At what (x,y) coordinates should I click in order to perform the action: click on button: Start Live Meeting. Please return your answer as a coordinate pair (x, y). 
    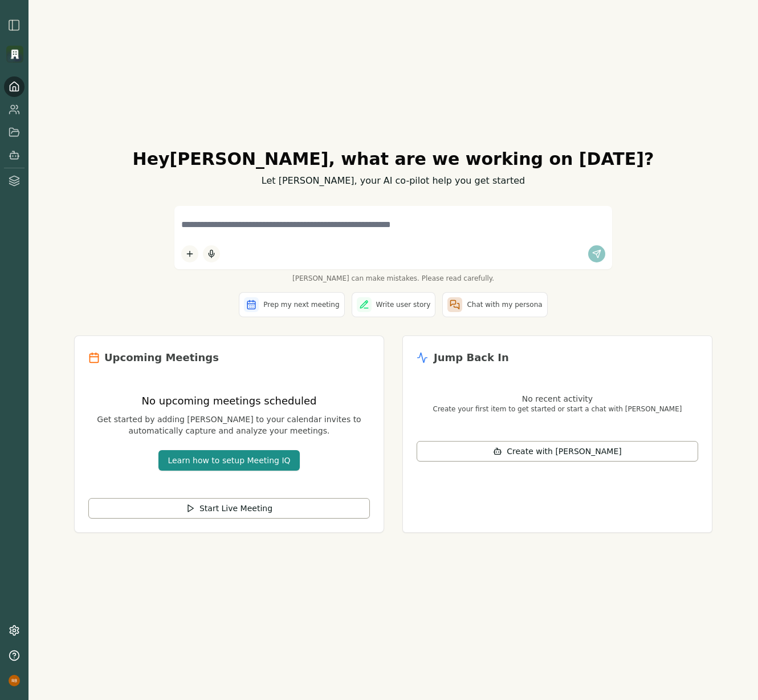
    Looking at the image, I should click on (229, 508).